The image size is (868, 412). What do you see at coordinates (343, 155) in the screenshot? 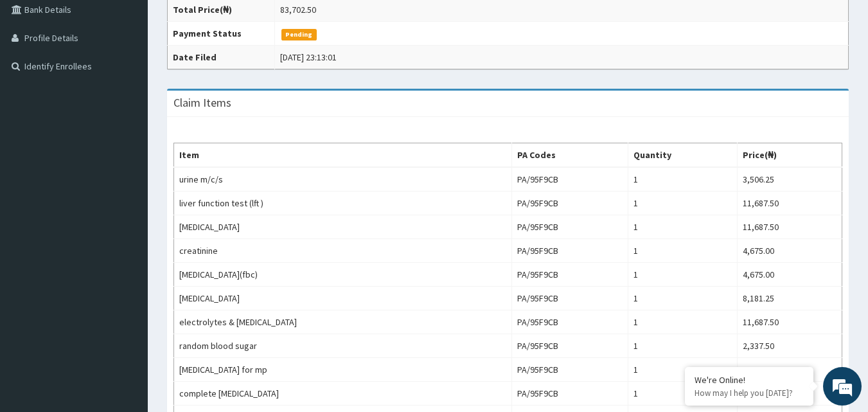
I see `th: Item` at bounding box center [343, 155].